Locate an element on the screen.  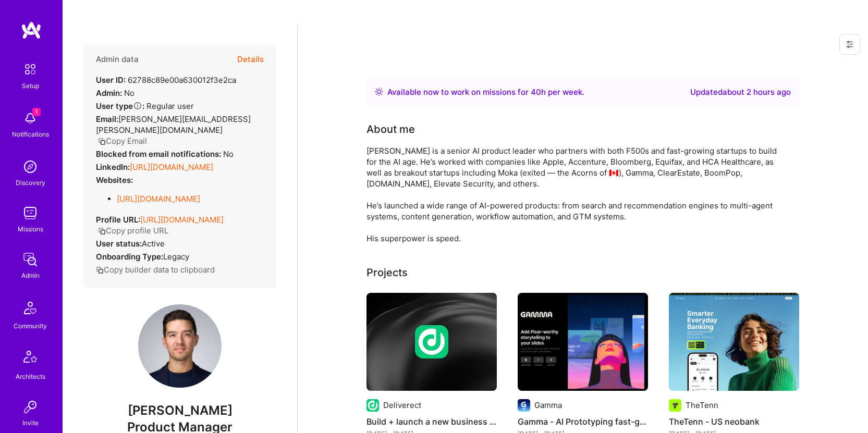
strong: LinkedIn: is located at coordinates (113, 167).